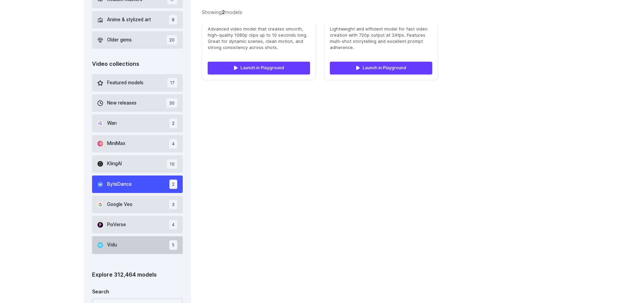 This screenshot has width=644, height=303. What do you see at coordinates (116, 144) in the screenshot?
I see `span: MiniMax` at bounding box center [116, 144].